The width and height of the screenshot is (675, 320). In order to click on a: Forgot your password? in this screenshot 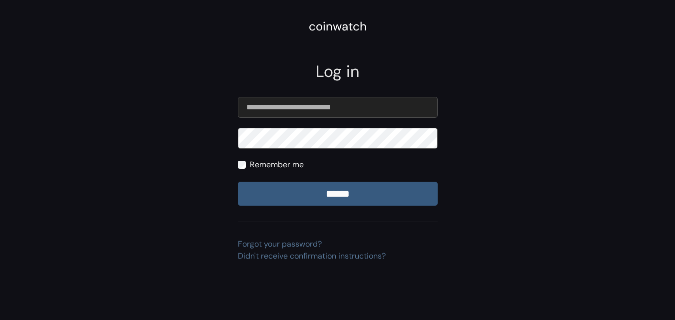, I will do `click(280, 244)`.